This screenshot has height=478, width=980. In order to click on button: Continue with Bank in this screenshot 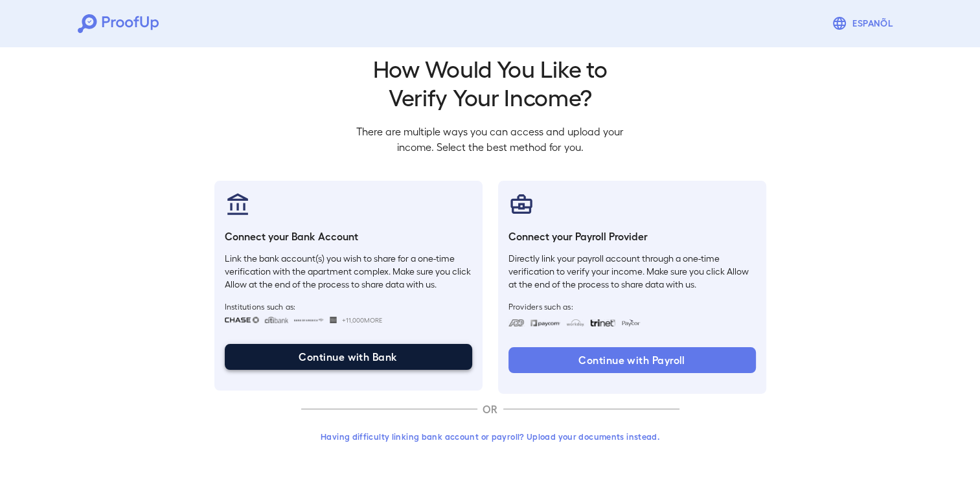, I will do `click(348, 357)`.